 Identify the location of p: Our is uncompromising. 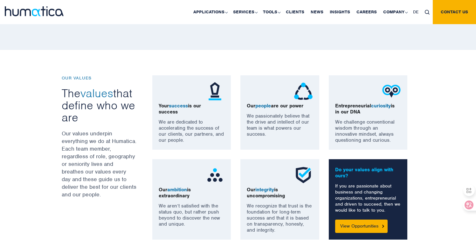
(280, 193).